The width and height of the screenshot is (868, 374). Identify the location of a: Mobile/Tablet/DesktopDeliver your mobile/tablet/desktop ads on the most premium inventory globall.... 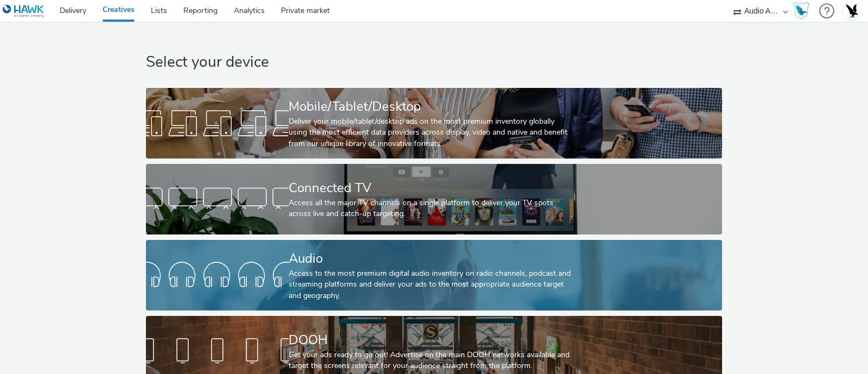
(434, 123).